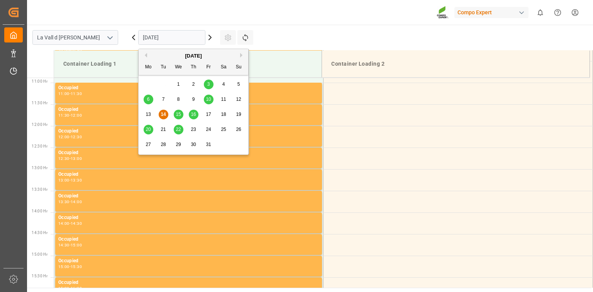  What do you see at coordinates (194, 84) in the screenshot?
I see `span: 2` at bounding box center [194, 84].